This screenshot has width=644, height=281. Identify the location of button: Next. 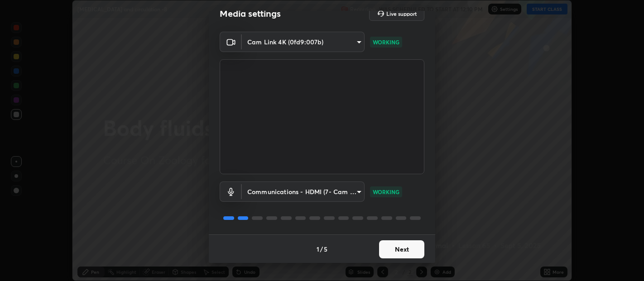
(402, 249).